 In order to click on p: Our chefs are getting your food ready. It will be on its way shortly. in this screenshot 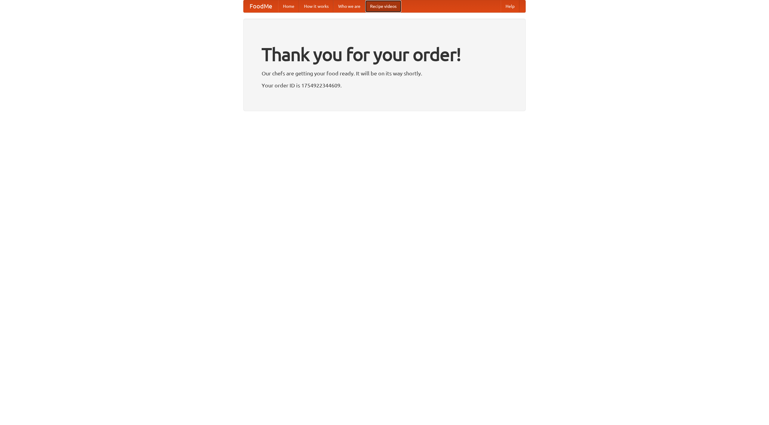, I will do `click(385, 73)`.